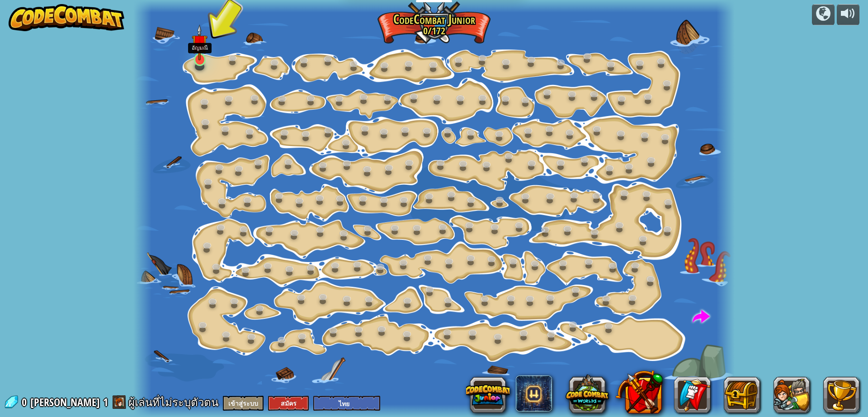  Describe the element at coordinates (25, 402) in the screenshot. I see `span: 0` at that location.